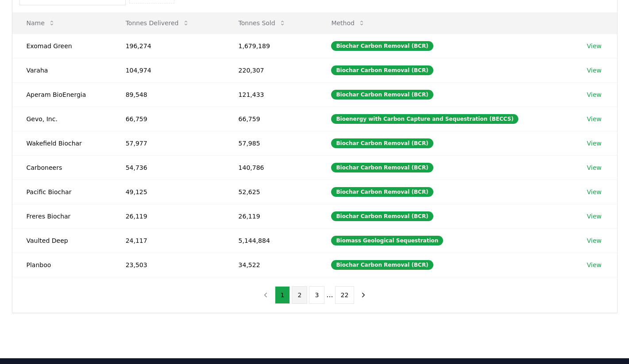  I want to click on td: 121,433, so click(271, 94).